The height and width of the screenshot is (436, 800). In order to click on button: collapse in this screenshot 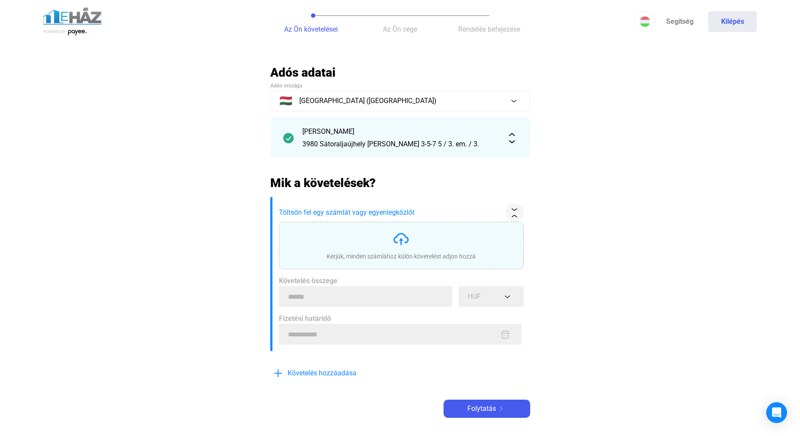, I will do `click(514, 213)`.